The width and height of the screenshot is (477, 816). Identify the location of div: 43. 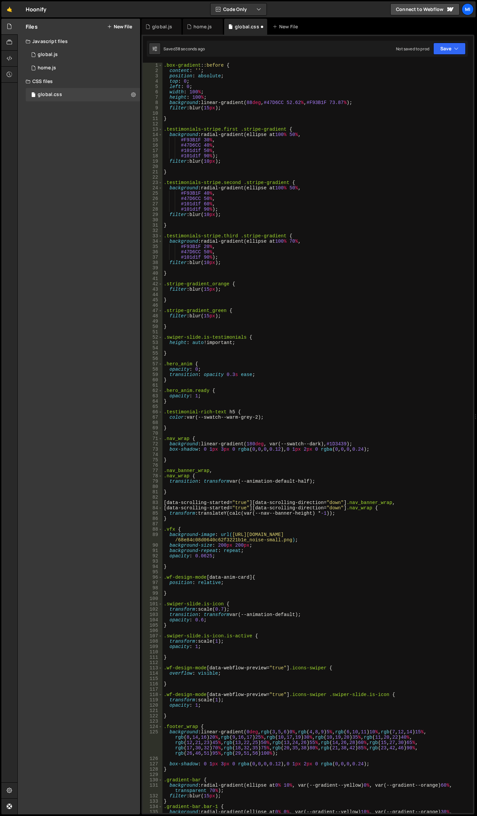
(152, 289).